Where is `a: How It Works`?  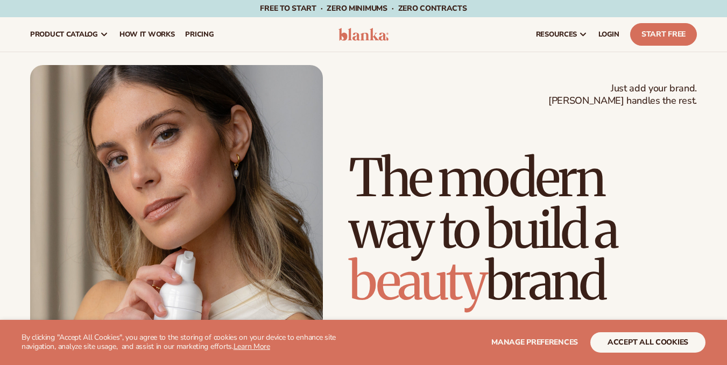
a: How It Works is located at coordinates (147, 34).